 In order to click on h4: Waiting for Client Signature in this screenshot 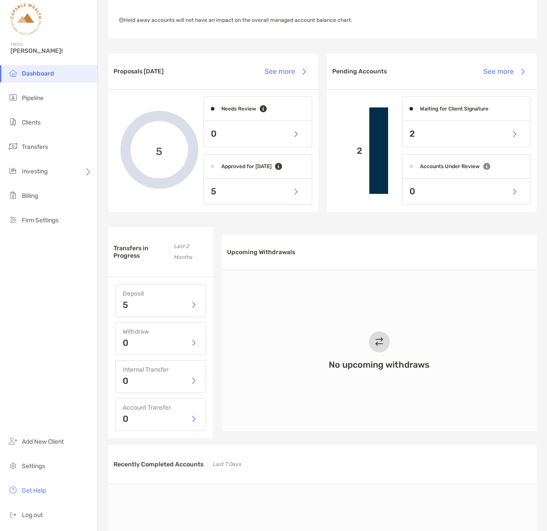, I will do `click(454, 109)`.